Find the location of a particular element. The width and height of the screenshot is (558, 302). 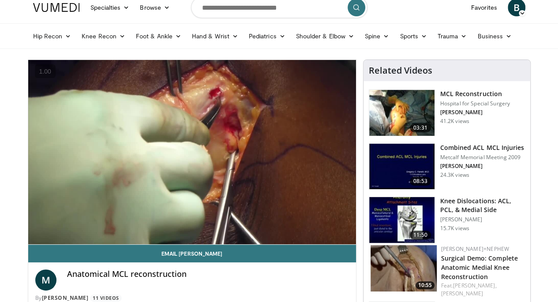

p: 24.3K views is located at coordinates (455, 175).